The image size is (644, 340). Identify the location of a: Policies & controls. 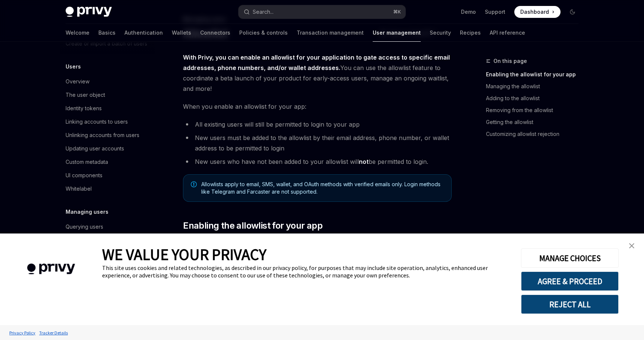
(264, 33).